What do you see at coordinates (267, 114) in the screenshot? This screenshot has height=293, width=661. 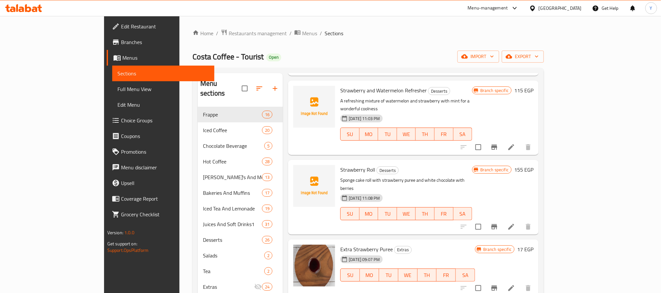 I see `span: 16` at bounding box center [267, 114].